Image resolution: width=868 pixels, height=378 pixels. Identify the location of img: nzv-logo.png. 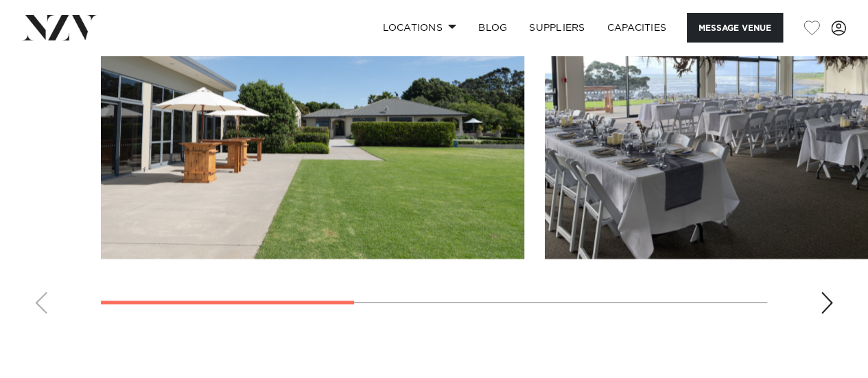
(59, 28).